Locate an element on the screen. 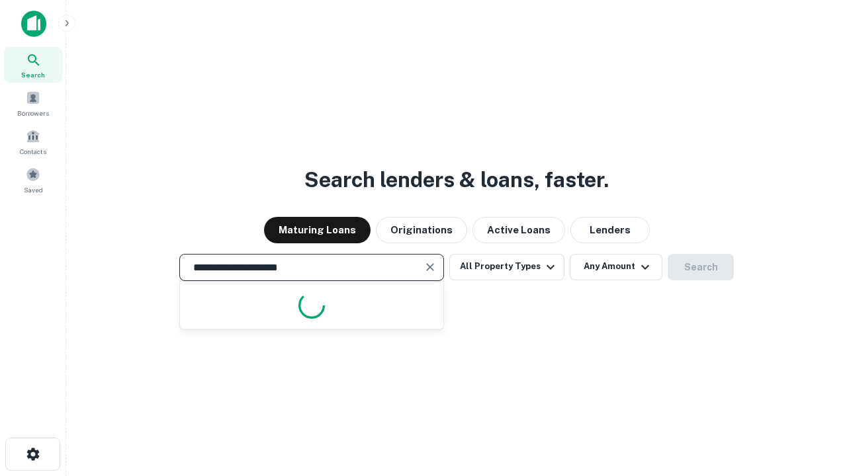 The width and height of the screenshot is (847, 476). span: Saved is located at coordinates (33, 190).